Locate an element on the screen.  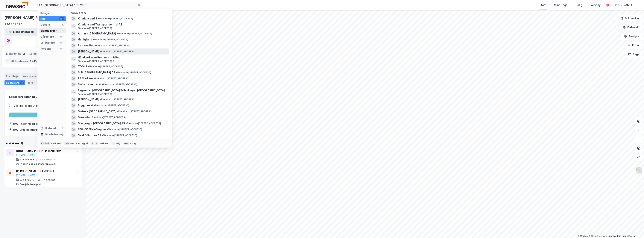
span: Herlig land is located at coordinates (85, 40).